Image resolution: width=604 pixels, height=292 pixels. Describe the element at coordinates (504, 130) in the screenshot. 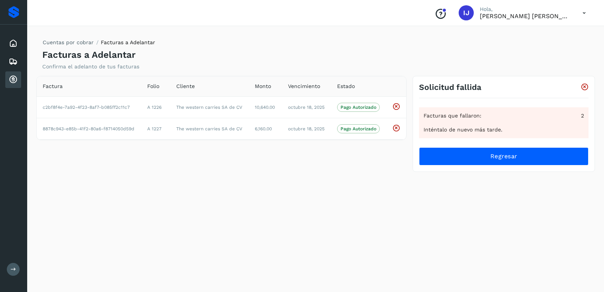

I see `div: Inténtalo de nuevo más tarde.` at that location.